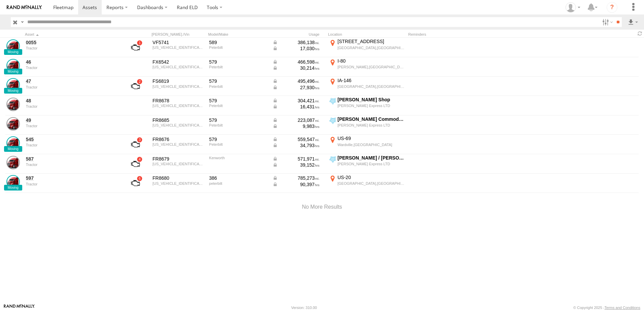  What do you see at coordinates (623, 308) in the screenshot?
I see `a: Terms and Conditions` at bounding box center [623, 308].